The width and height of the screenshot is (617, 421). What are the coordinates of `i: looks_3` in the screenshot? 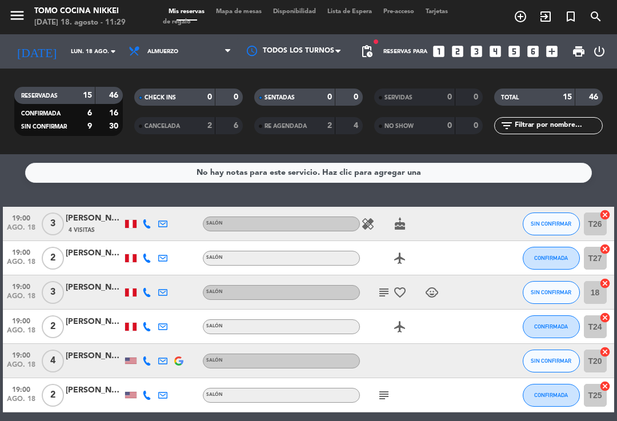 It's located at (476, 51).